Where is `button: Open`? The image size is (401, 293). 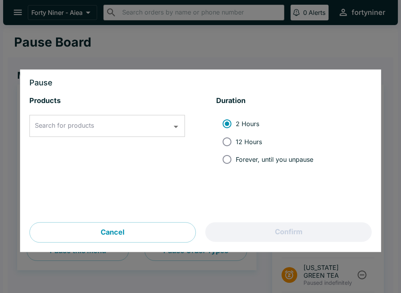 button: Open is located at coordinates (176, 126).